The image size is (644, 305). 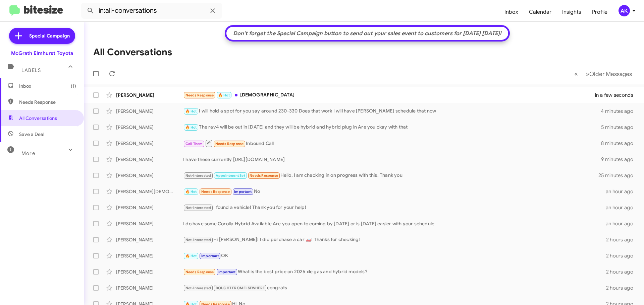 What do you see at coordinates (620, 127) in the screenshot?
I see `div: 5 minutes ago` at bounding box center [620, 127].